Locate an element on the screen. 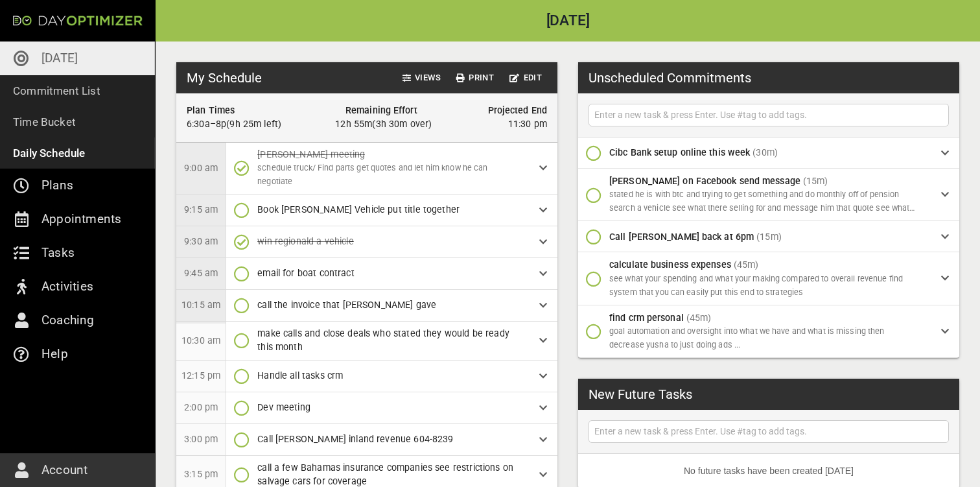  p: Time Bucket is located at coordinates (44, 122).